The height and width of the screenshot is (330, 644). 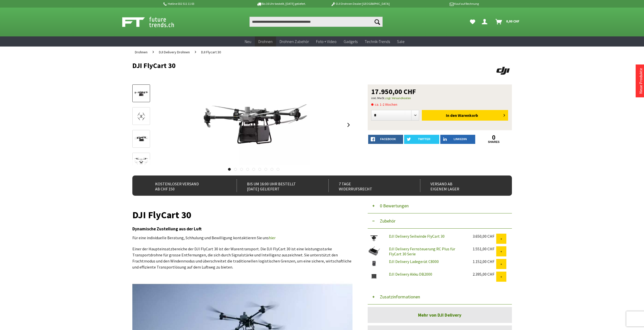 What do you see at coordinates (460, 186) in the screenshot?
I see `div: Versand ab eigenem Lager` at bounding box center [460, 186].